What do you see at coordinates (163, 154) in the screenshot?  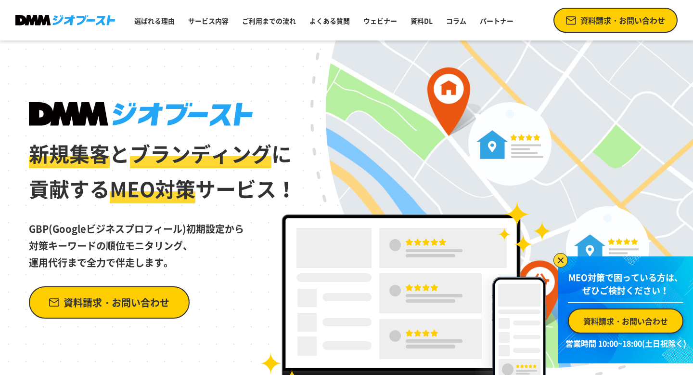 I see `h1: と に 貢献する サービス！` at bounding box center [163, 154].